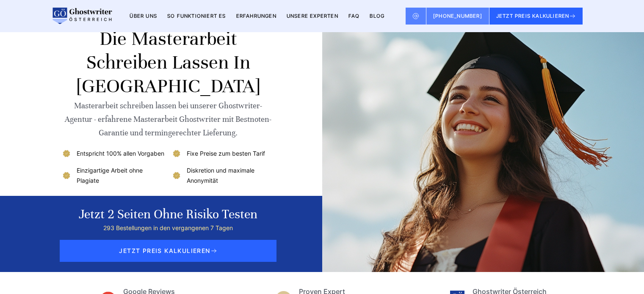  I want to click on img: Diskretion und maximale Anonymität, so click(177, 176).